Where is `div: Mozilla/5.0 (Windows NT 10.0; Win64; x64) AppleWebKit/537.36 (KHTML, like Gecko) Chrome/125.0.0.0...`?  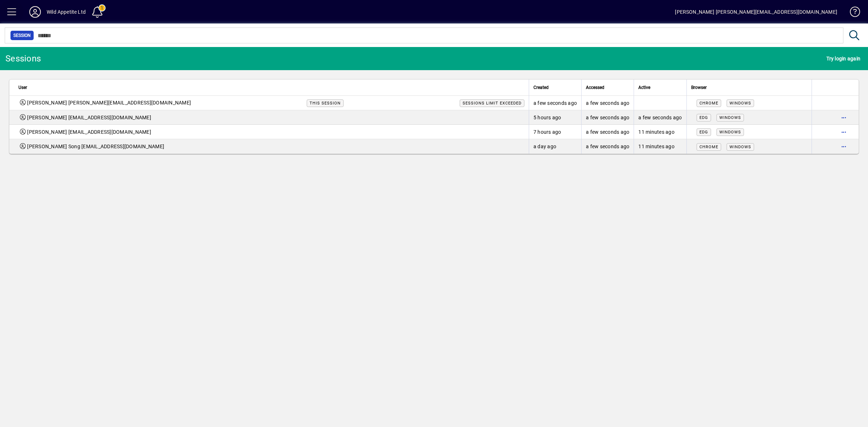
div: Mozilla/5.0 (Windows NT 10.0; Win64; x64) AppleWebKit/537.36 (KHTML, like Gecko) Chrome/125.0.0.0... is located at coordinates (749, 131).